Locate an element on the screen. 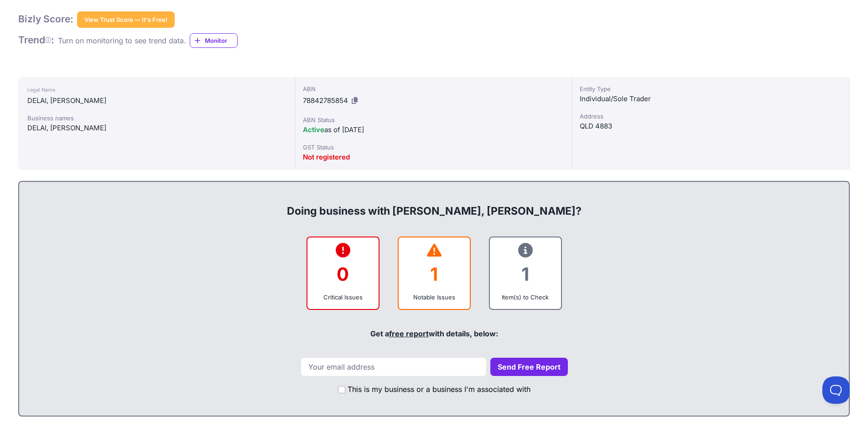 The height and width of the screenshot is (422, 868). div: Entity Type is located at coordinates (711, 89).